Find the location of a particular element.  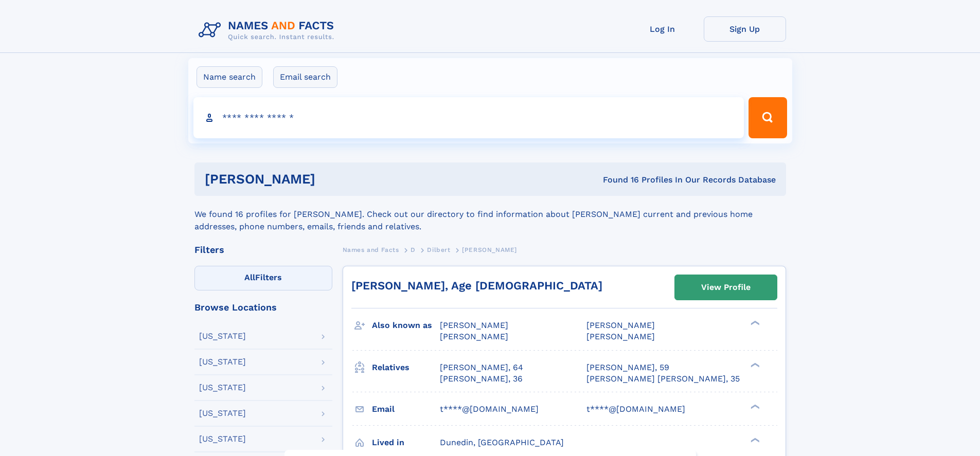

a: View Profile is located at coordinates (726, 287).